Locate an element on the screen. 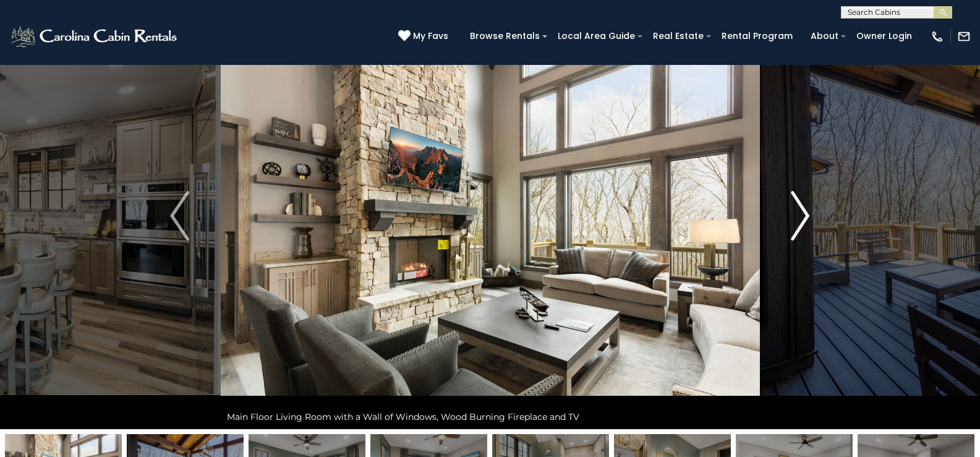 This screenshot has height=457, width=980. a: Browse Rentals is located at coordinates (504, 36).